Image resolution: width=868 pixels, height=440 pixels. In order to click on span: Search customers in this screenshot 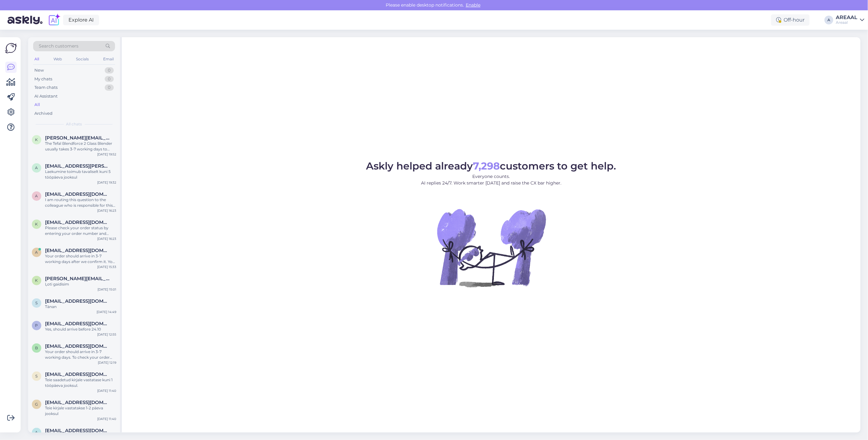, I will do `click(58, 46)`.